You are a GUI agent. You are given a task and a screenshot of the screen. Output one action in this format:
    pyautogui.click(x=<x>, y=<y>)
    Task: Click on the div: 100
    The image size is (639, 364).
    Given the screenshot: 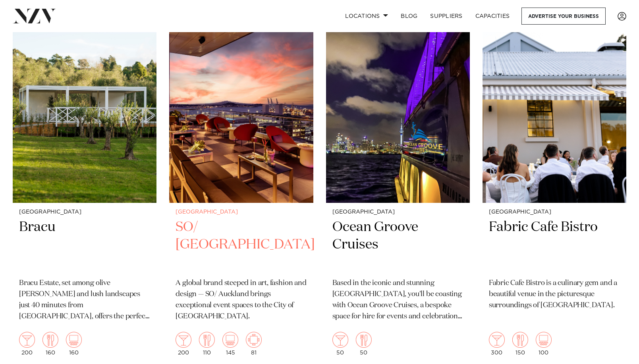 What is the action you would take?
    pyautogui.click(x=544, y=343)
    